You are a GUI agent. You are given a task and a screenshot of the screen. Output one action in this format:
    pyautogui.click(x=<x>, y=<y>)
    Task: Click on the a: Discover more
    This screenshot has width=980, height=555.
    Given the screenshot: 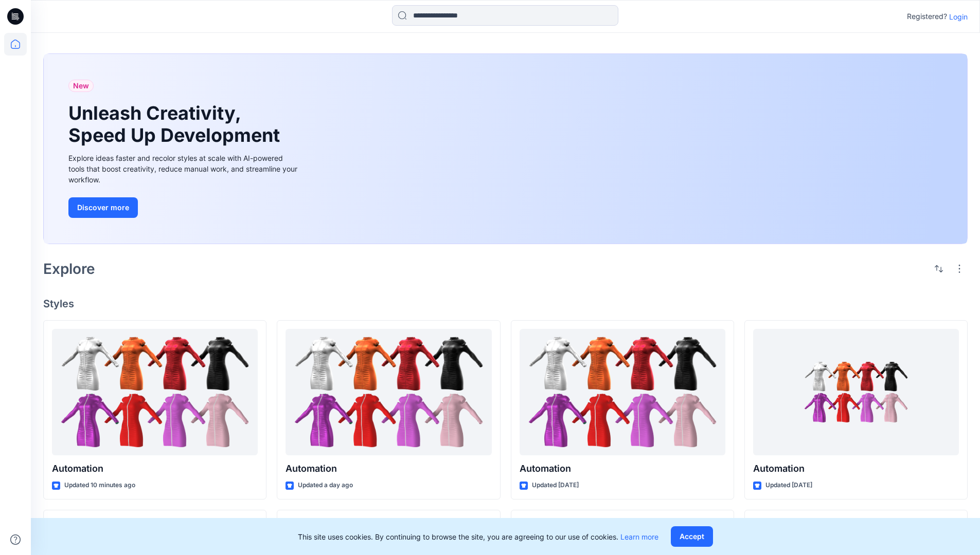 What is the action you would take?
    pyautogui.click(x=184, y=208)
    